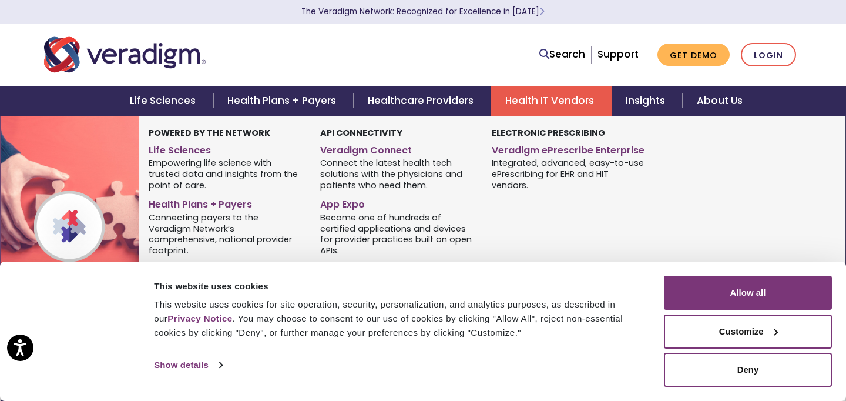  I want to click on button: Customize, so click(748, 331).